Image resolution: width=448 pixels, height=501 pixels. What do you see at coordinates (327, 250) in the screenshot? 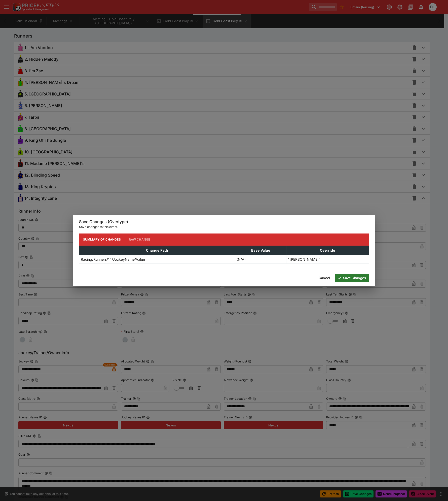
I see `th: Override` at bounding box center [327, 250].